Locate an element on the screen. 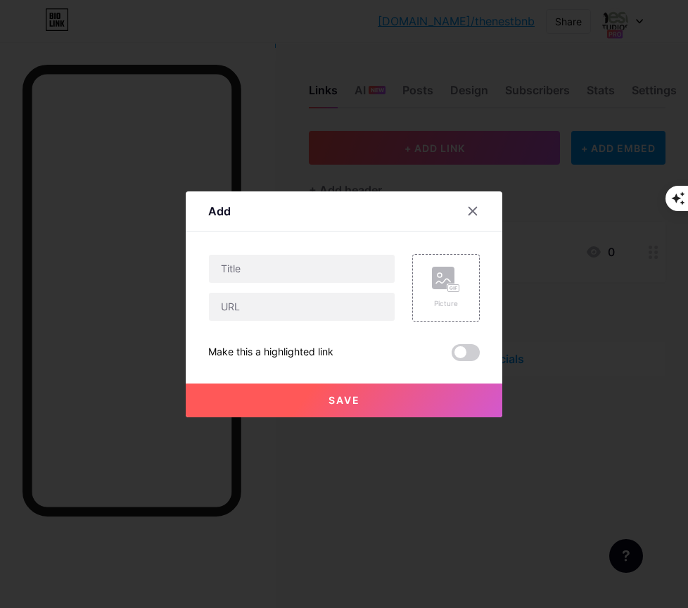 Image resolution: width=688 pixels, height=608 pixels. div: Make this a highlighted link is located at coordinates (271, 353).